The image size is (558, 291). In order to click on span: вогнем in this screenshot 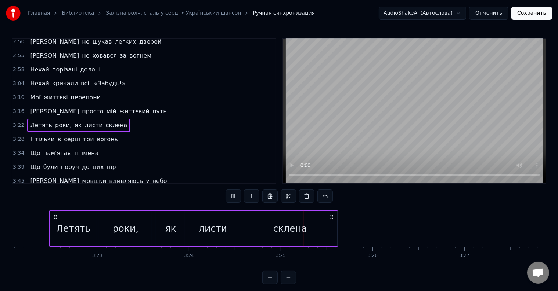, I will do `click(140, 55)`.